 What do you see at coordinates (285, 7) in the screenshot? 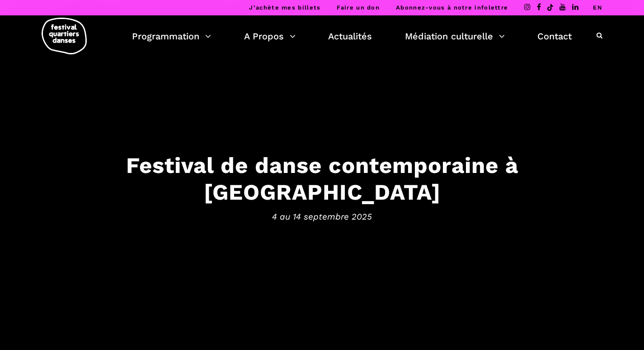
I see `a: J’achète mes billets` at bounding box center [285, 7].